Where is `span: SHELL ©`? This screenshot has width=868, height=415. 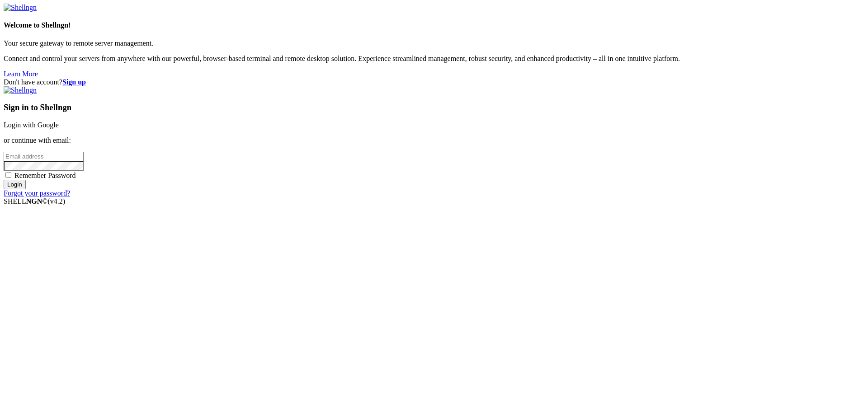
span: SHELL © is located at coordinates (34, 201).